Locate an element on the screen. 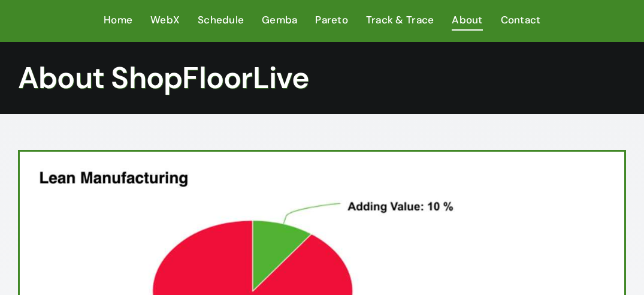  a: About is located at coordinates (467, 21).